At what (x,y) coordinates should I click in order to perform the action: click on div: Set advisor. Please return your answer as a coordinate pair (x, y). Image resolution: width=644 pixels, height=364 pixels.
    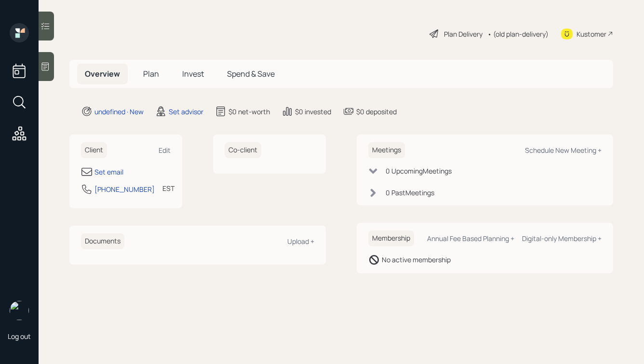
    Looking at the image, I should click on (186, 112).